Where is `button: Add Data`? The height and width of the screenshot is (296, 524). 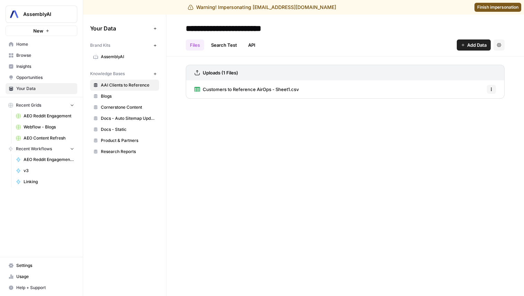
button: Add Data is located at coordinates (473, 45).